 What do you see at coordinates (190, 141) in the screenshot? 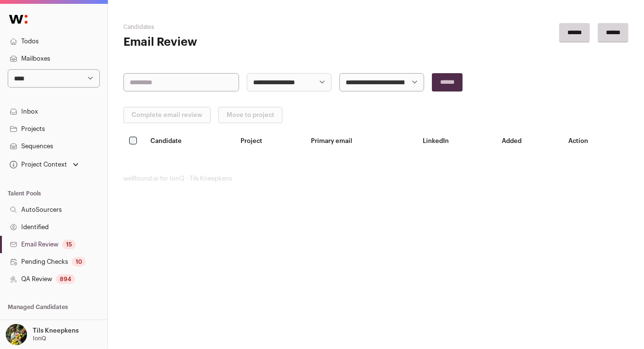
I see `th: Candidate` at bounding box center [190, 141].